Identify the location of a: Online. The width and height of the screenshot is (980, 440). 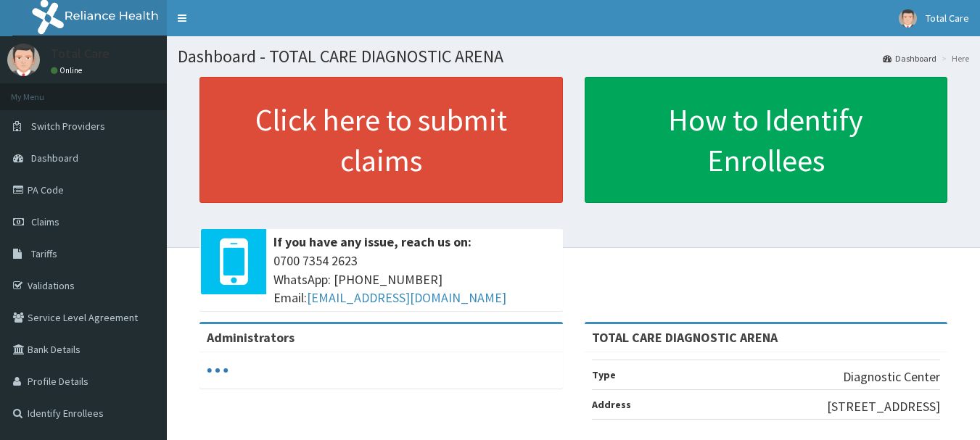
(68, 71).